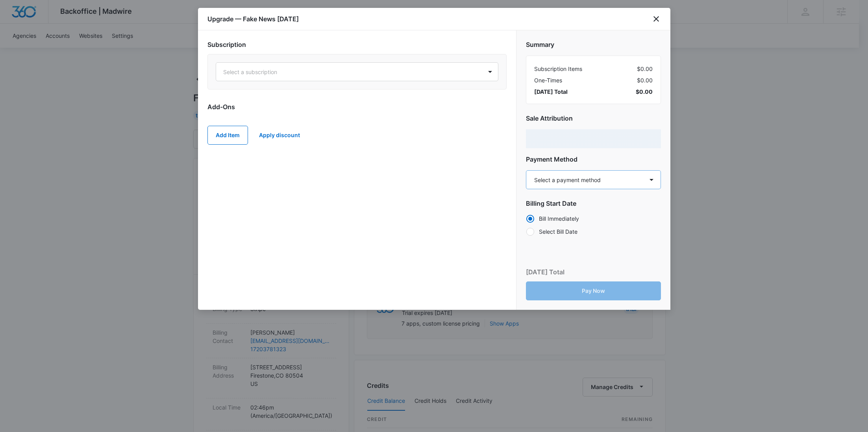  I want to click on button: Add Item, so click(228, 135).